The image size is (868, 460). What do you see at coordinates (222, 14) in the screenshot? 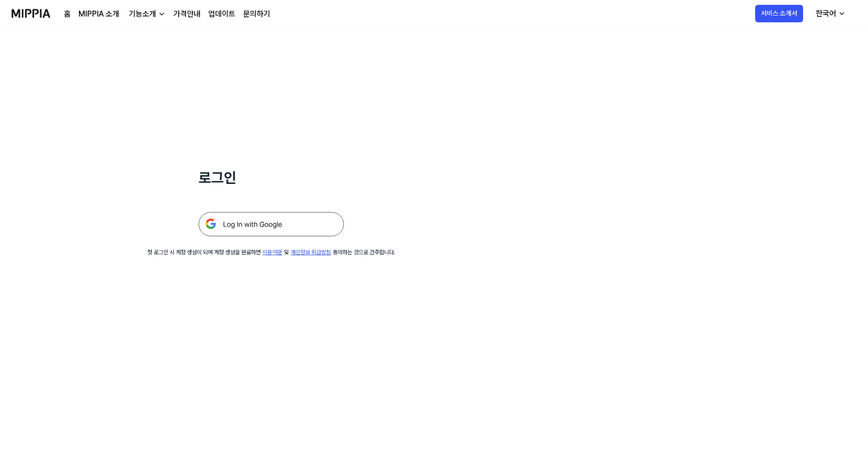
I see `a: 업데이트` at bounding box center [222, 14].